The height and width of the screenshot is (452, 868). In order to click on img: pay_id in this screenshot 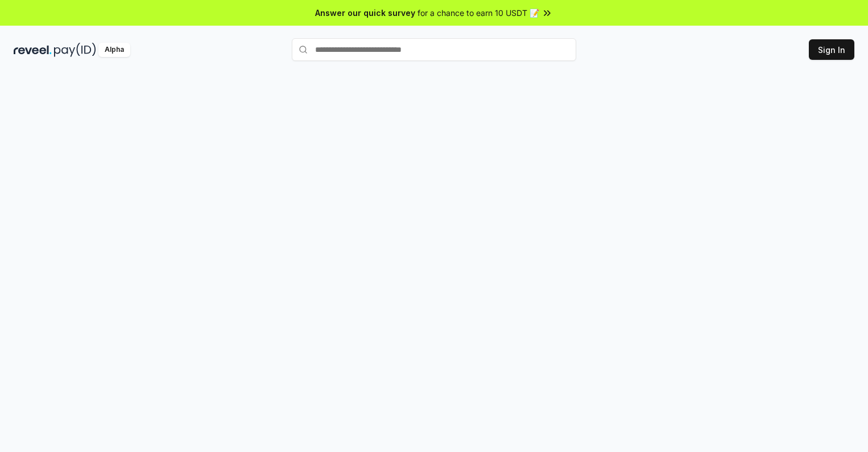, I will do `click(75, 50)`.